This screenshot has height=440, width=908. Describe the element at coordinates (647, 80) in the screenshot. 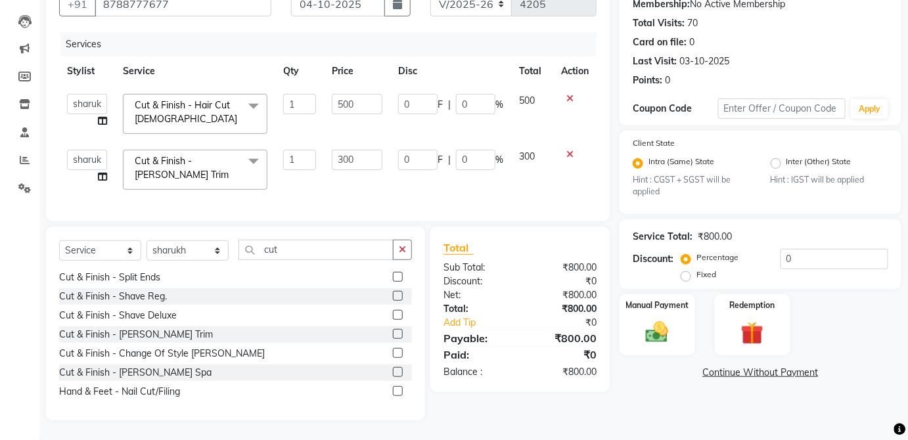

I see `div: Points:` at that location.